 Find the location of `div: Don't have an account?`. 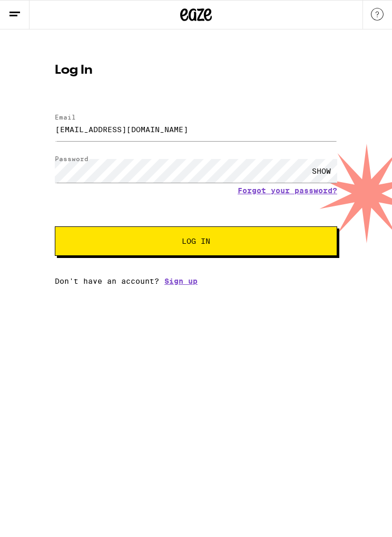

div: Don't have an account? is located at coordinates (196, 281).